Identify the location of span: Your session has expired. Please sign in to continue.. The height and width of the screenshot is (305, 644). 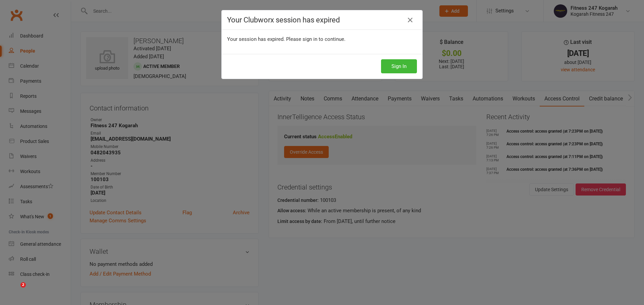
(286, 39).